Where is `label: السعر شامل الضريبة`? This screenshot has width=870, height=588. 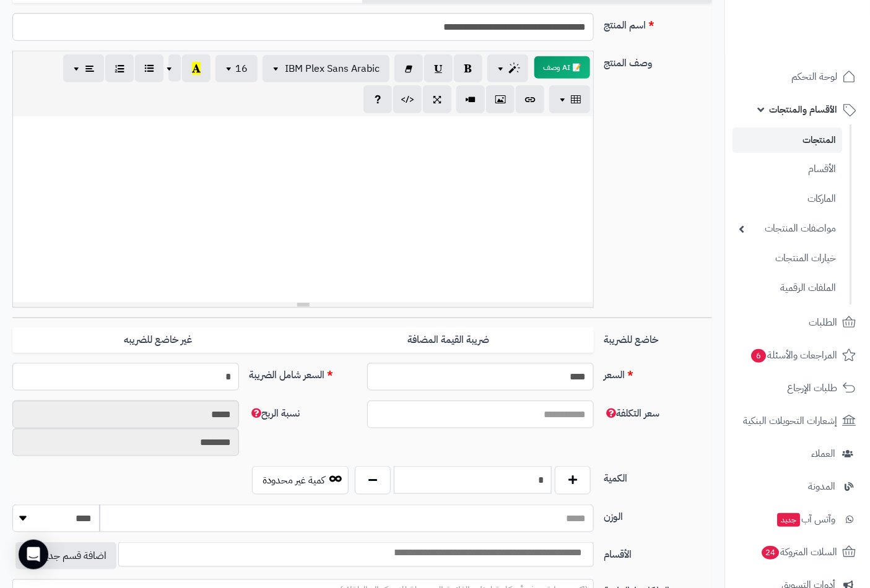 label: السعر شامل الضريبة is located at coordinates (303, 373).